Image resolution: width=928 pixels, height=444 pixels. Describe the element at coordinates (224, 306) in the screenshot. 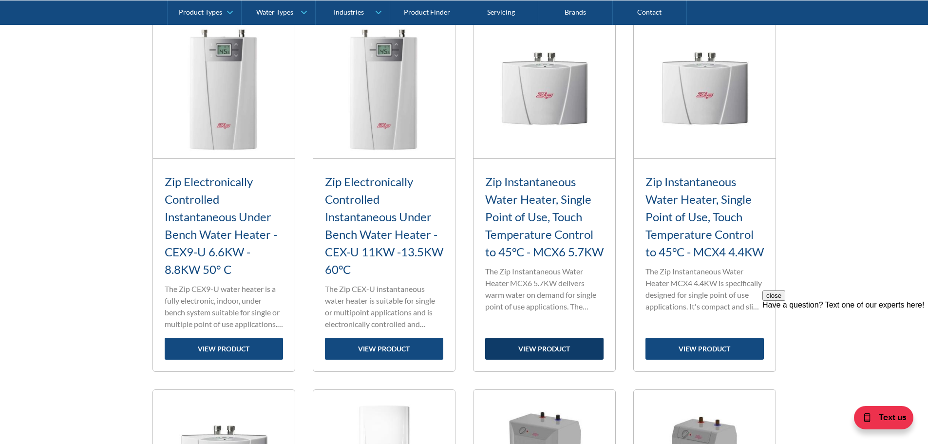

I see `p: The Zip CEX9-U water heater is a fully electronic, indoor, under bench system suitable for single...` at that location.